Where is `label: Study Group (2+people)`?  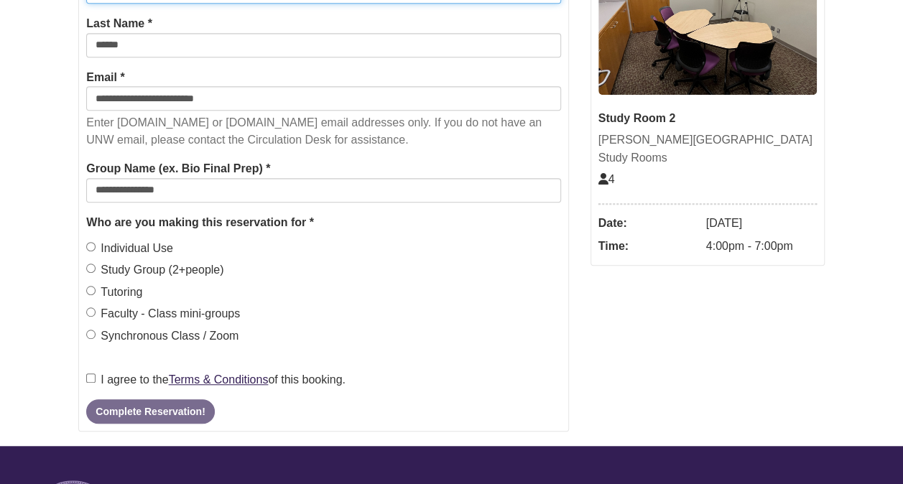
label: Study Group (2+people) is located at coordinates (154, 270).